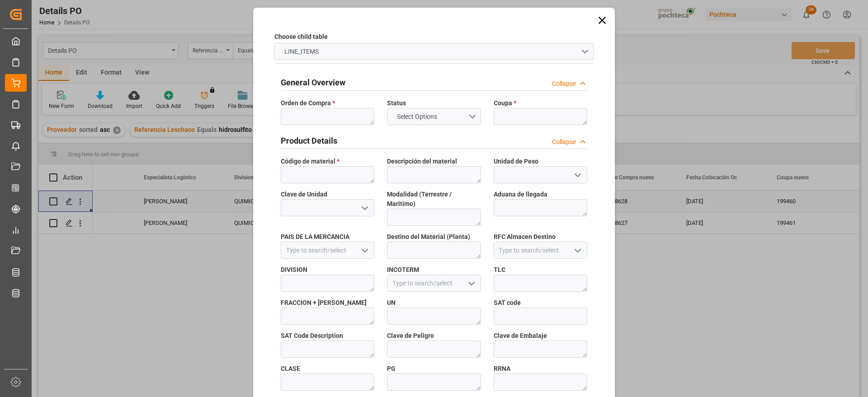  Describe the element at coordinates (520, 336) in the screenshot. I see `span: Clave de Embalaje` at that location.